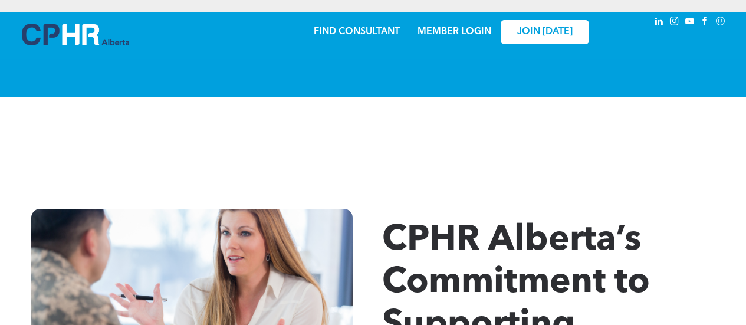  I want to click on a: FIND CONSULTANT, so click(357, 32).